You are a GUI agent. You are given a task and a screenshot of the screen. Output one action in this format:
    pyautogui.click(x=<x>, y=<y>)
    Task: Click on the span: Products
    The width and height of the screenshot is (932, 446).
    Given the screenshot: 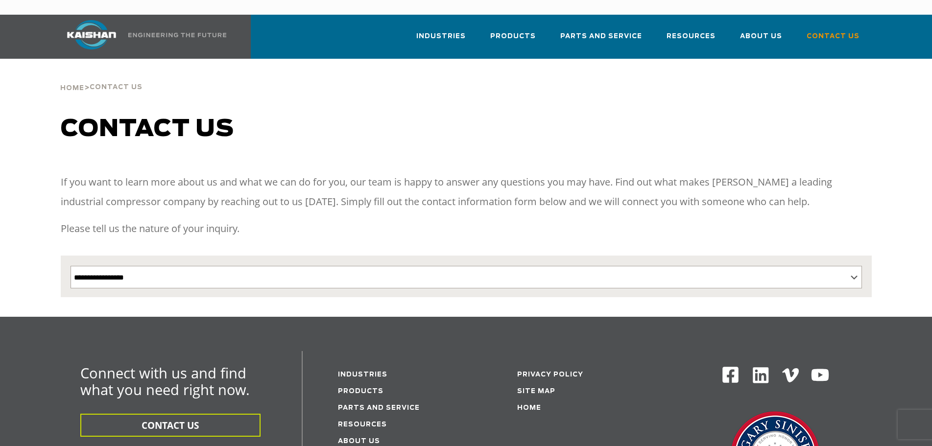 What is the action you would take?
    pyautogui.click(x=513, y=36)
    